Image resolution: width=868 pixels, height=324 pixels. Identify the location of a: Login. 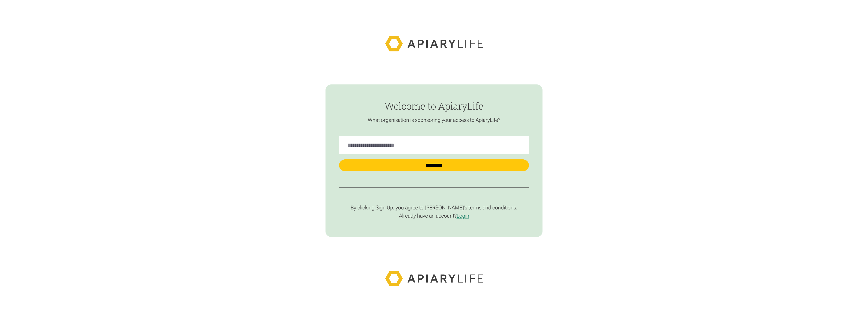
(463, 216).